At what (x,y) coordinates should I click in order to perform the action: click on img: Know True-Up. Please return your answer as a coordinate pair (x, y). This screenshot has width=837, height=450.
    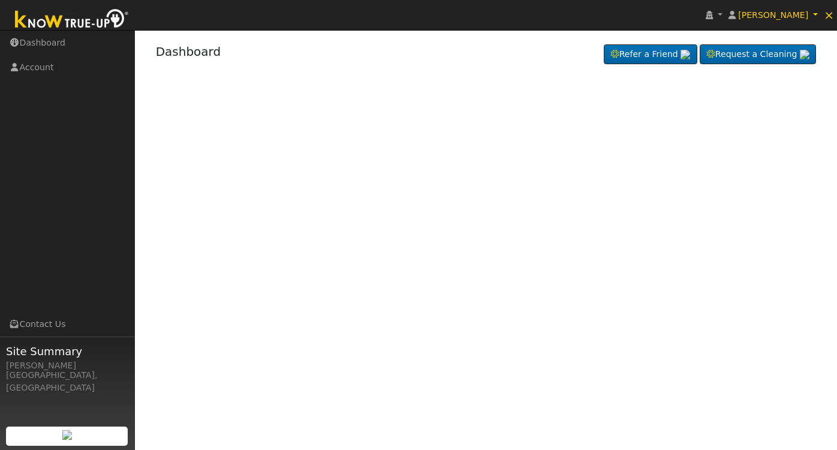
    Looking at the image, I should click on (72, 20).